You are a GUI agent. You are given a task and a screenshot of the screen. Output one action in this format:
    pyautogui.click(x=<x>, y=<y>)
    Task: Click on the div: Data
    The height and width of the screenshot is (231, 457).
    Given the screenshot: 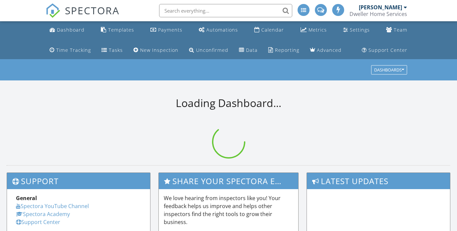 What is the action you would take?
    pyautogui.click(x=252, y=50)
    